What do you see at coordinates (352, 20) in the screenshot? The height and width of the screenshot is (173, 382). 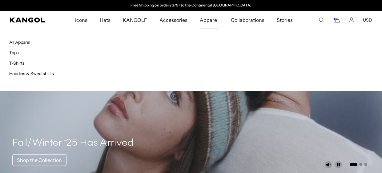 I see `a: Account` at bounding box center [352, 20].